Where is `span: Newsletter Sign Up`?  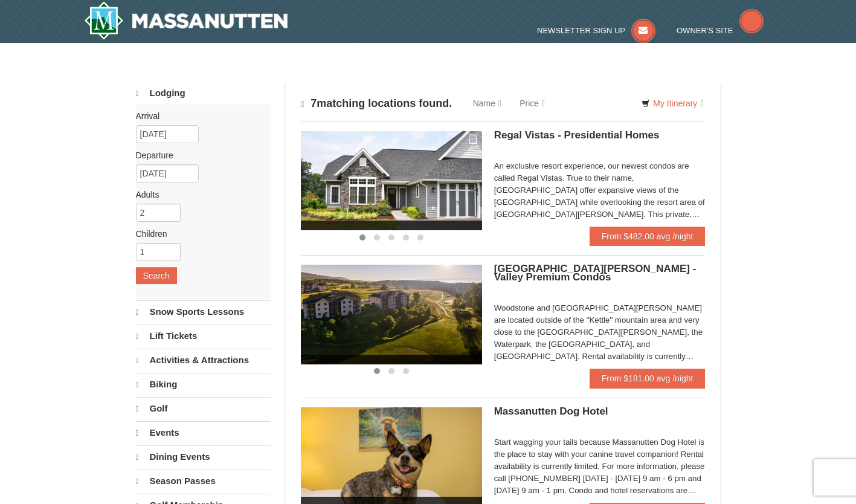
span: Newsletter Sign Up is located at coordinates (582, 30).